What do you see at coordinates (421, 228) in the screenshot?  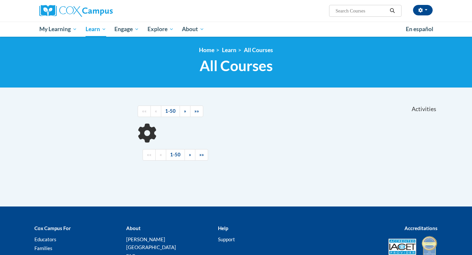 I see `b: Accreditations` at bounding box center [421, 228].